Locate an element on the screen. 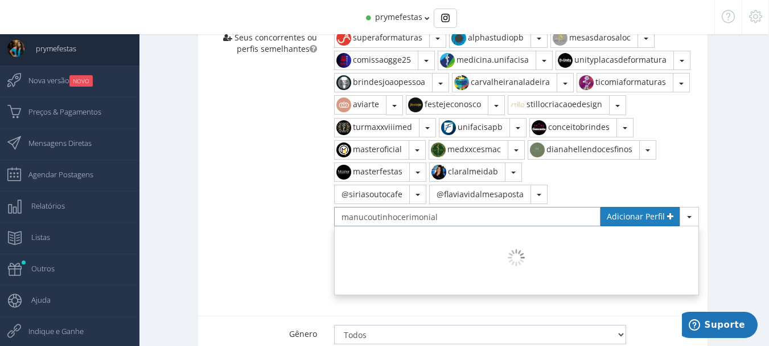 The height and width of the screenshot is (346, 769). span: Agendar Postagens is located at coordinates (55, 174).